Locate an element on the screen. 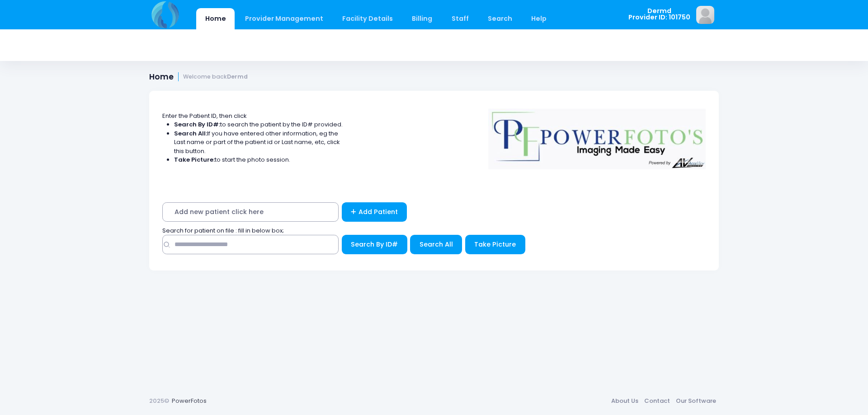 This screenshot has width=868, height=415. li: If you have entered other information, eg the Last name or part of the patient id or Last name, e... is located at coordinates (258, 142).